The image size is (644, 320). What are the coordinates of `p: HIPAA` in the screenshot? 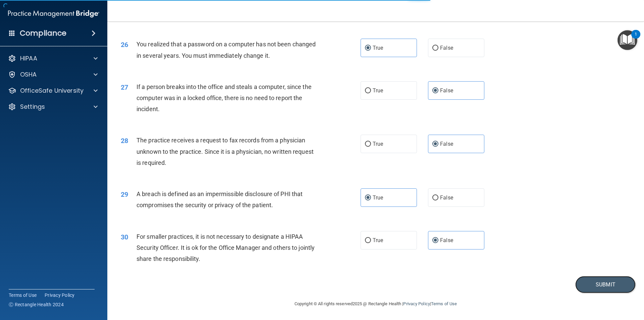 It's located at (28, 59).